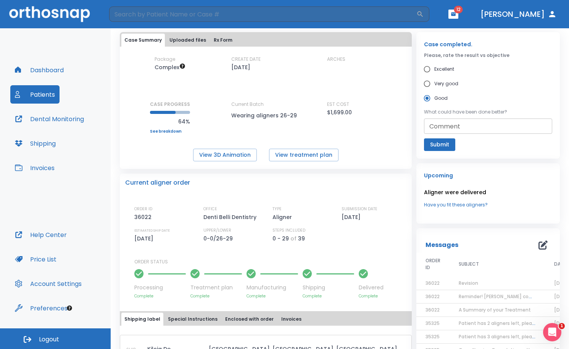 The image size is (569, 349). I want to click on p: ORDER ID, so click(143, 209).